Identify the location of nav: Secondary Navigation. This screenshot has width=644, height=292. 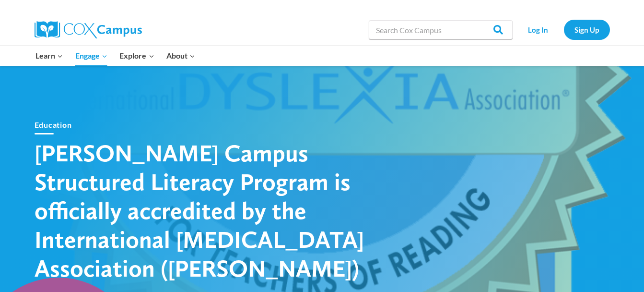
(563, 29).